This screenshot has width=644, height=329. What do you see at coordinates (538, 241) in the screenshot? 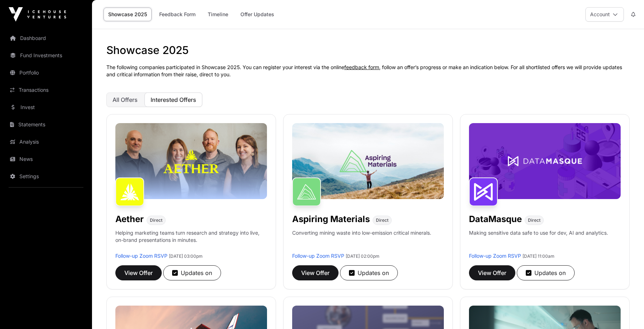
I see `p: Making sensitive data safe to use for dev, AI and analytics.` at bounding box center [538, 241].